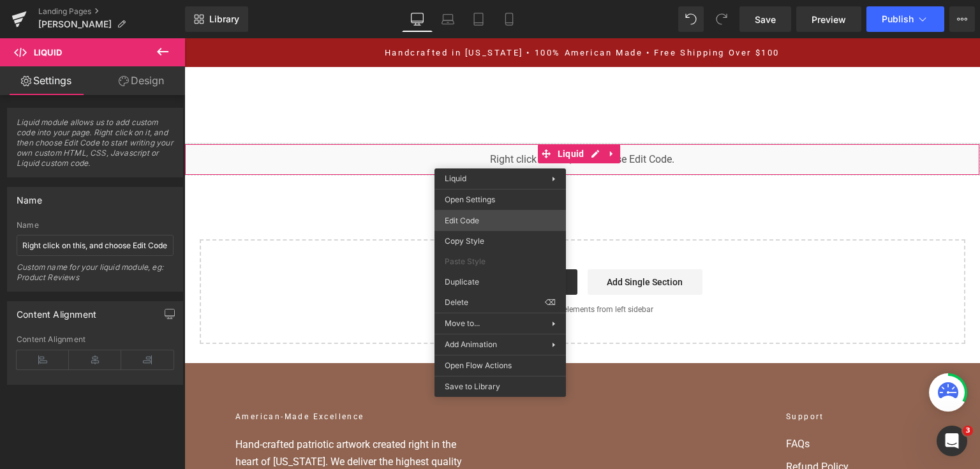  Describe the element at coordinates (673, 429) in the screenshot. I see `a: Refund Policy` at that location.